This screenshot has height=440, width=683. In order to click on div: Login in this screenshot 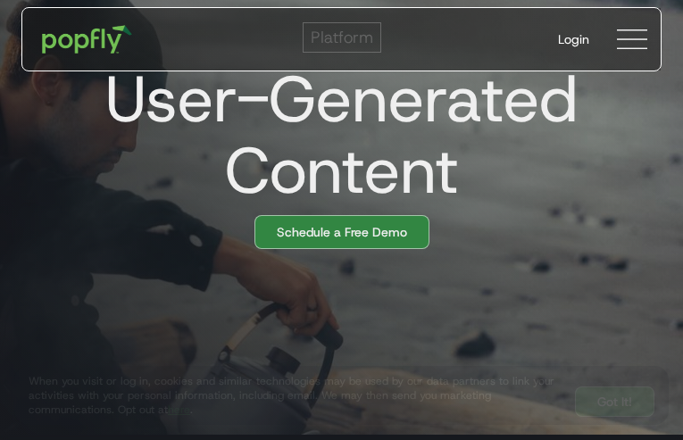, I will do `click(573, 39)`.